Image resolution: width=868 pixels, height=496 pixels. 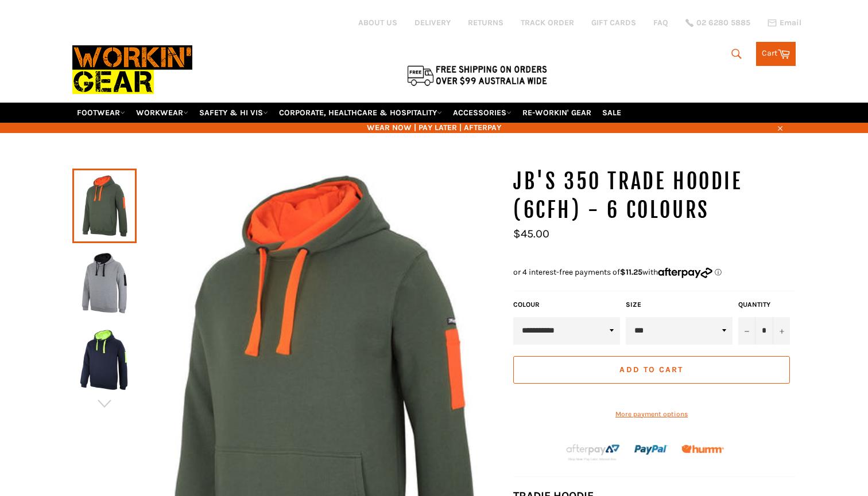 I want to click on a: SAFETY & HI VIS, so click(x=234, y=112).